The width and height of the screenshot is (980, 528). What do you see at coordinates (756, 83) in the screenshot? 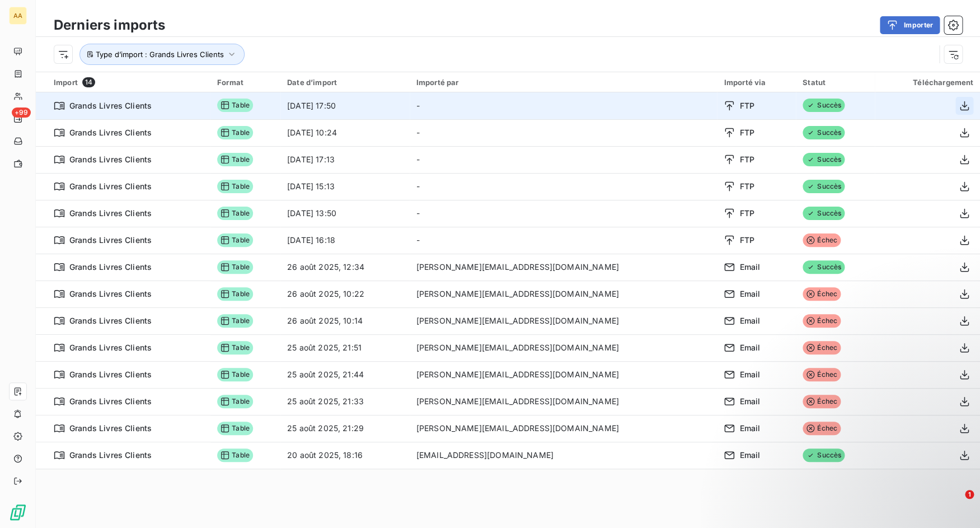
I see `div: Importé via` at bounding box center [756, 83].